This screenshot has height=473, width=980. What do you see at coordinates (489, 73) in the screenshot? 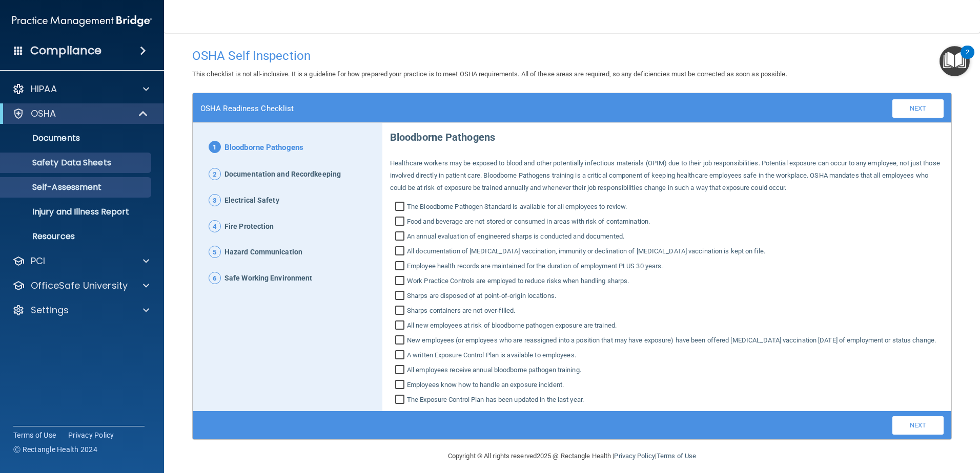
I see `span: This checklist is not all-inclusive. It is a guideline for how prepared your practice is to meet ...` at bounding box center [489, 73].